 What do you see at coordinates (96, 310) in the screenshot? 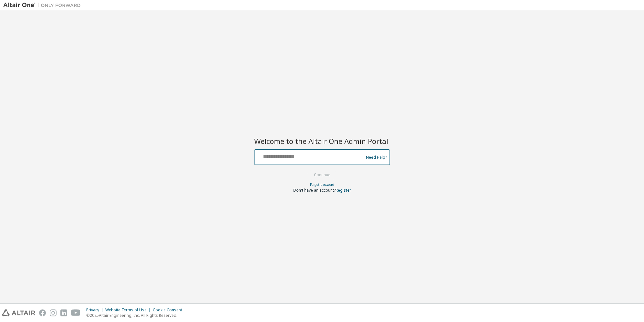
I see `div: Privacy` at bounding box center [96, 310].